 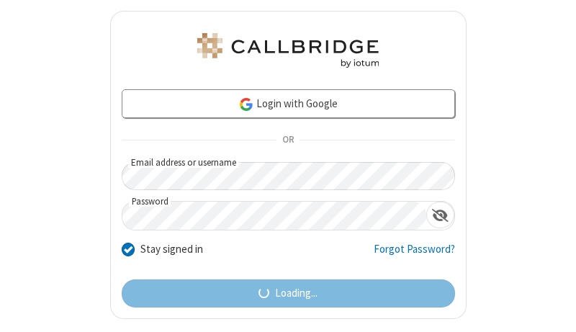 What do you see at coordinates (414, 255) in the screenshot?
I see `a: Forgot Password?` at bounding box center [414, 255].